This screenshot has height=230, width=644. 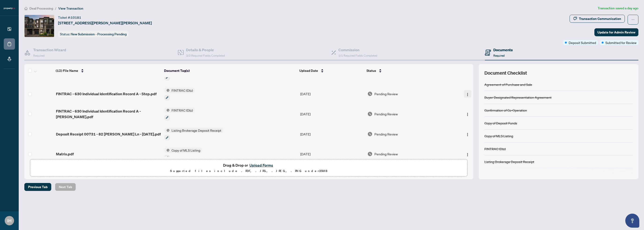 What do you see at coordinates (10, 220) in the screenshot?
I see `span: IH` at bounding box center [10, 220].